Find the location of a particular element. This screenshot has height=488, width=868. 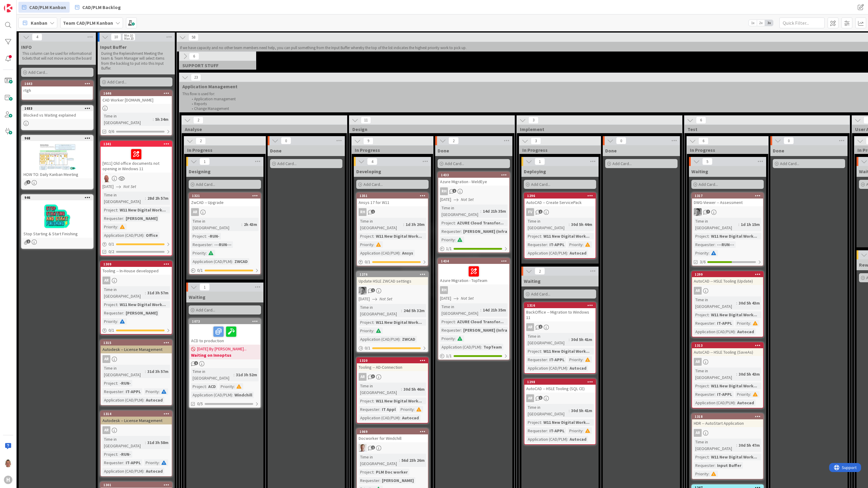

span: CAD/PLM Kanban is located at coordinates (48, 7).